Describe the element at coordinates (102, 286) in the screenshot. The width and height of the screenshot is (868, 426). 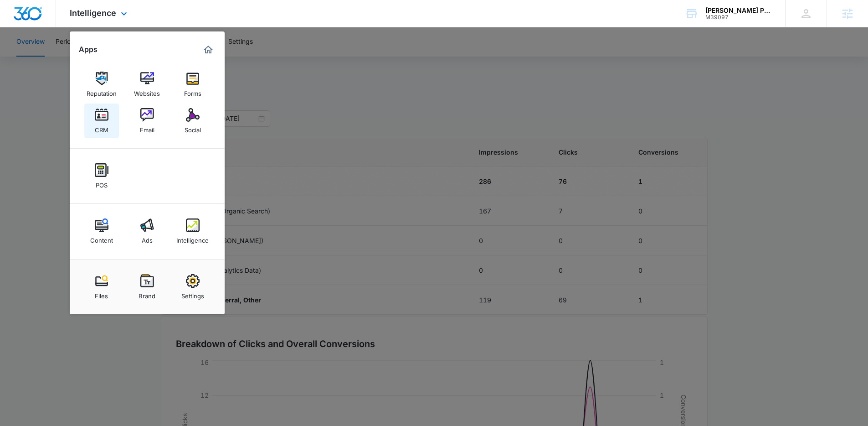
I see `a: Files` at that location.